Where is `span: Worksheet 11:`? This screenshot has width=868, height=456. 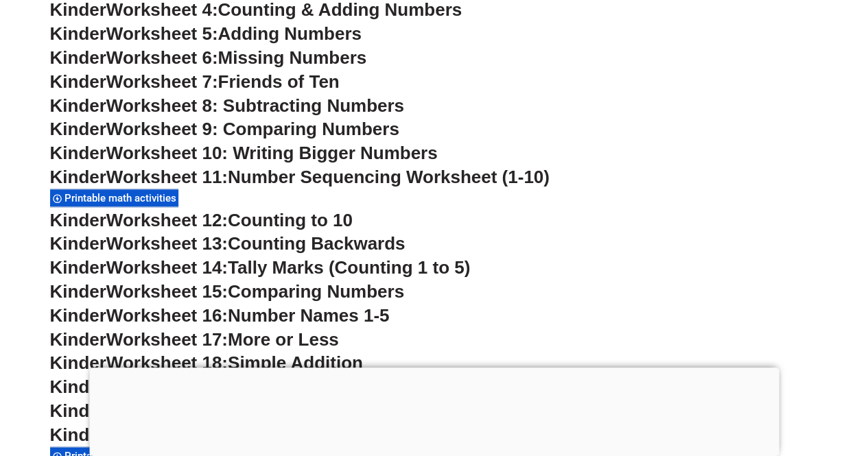 span: Worksheet 11: is located at coordinates (166, 177).